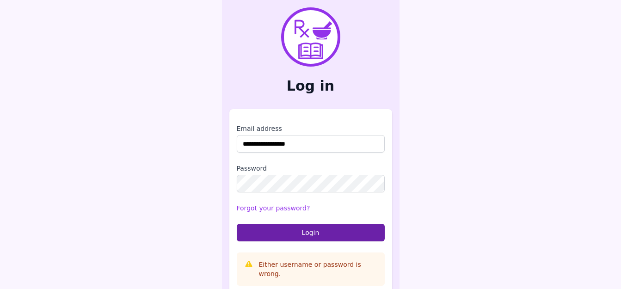  What do you see at coordinates (311, 37) in the screenshot?
I see `img: PharmXellence Logo` at bounding box center [311, 37].